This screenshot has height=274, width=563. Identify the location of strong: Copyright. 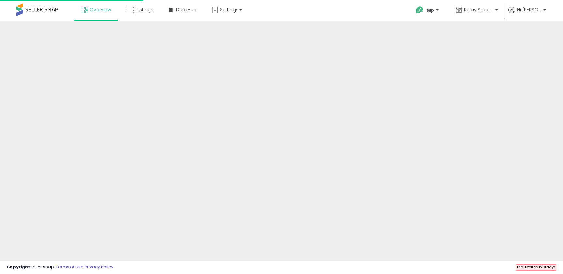
(18, 267).